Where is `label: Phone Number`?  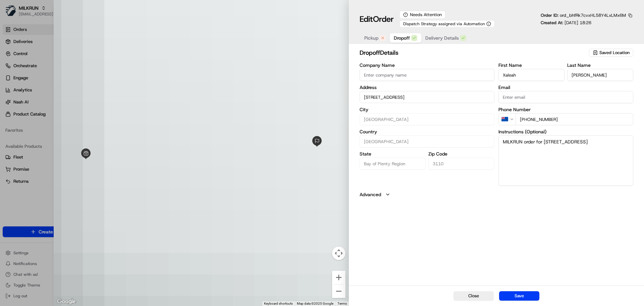 label: Phone Number is located at coordinates (565, 109).